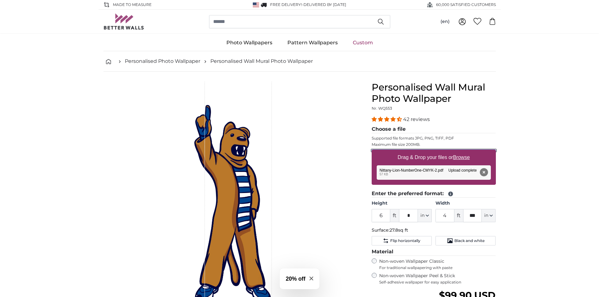 The width and height of the screenshot is (599, 297). What do you see at coordinates (437, 264) in the screenshot?
I see `label: Non-woven Wallpaper Classic` at bounding box center [437, 264].